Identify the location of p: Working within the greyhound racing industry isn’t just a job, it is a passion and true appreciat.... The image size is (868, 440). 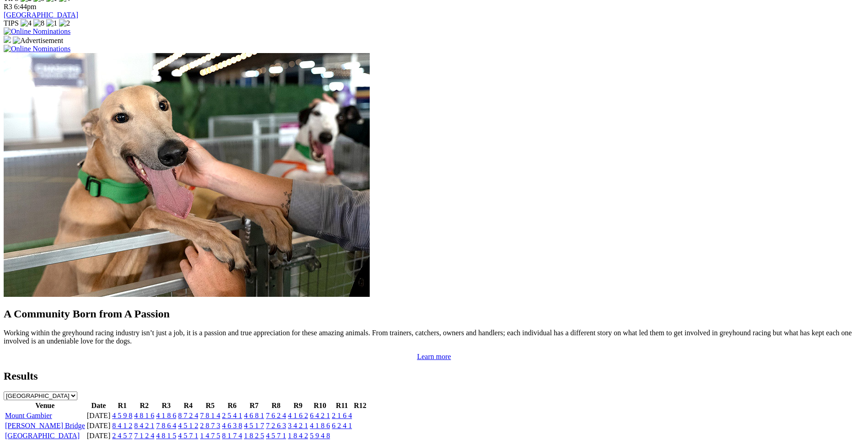
(434, 337).